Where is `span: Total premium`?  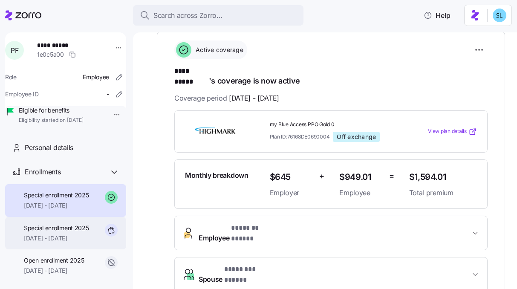 span: Total premium is located at coordinates (443, 193).